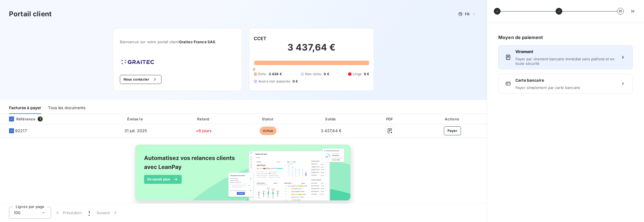 The width and height of the screenshot is (644, 222). What do you see at coordinates (203, 131) in the screenshot?
I see `span: +8 jours` at bounding box center [203, 131].